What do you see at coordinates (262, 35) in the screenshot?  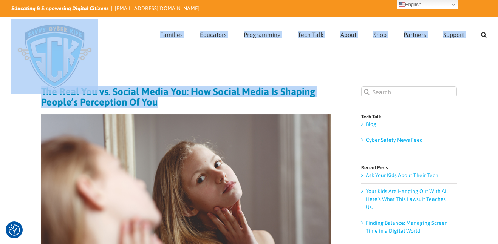 I see `span: Programming` at bounding box center [262, 35].